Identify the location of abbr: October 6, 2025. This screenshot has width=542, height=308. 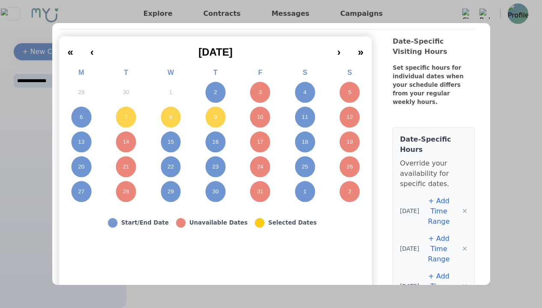
(81, 117).